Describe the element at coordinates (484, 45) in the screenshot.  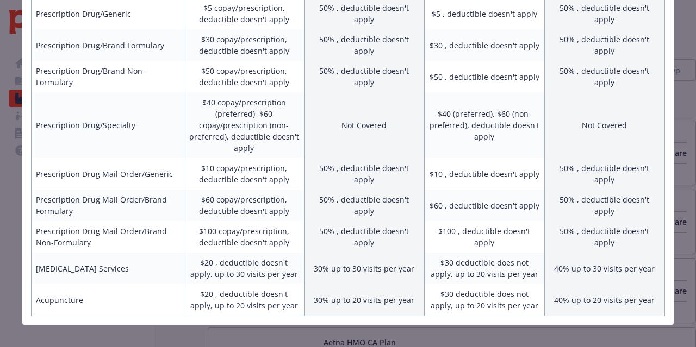
I see `td: $30 , deductible doesn't apply` at that location.